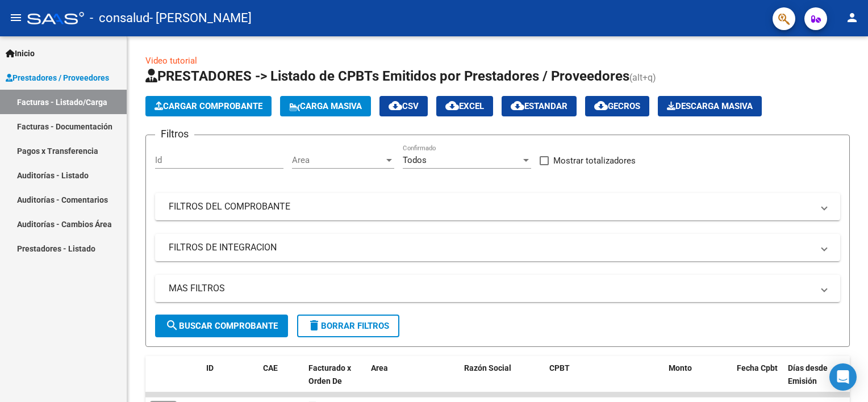 The height and width of the screenshot is (402, 868). What do you see at coordinates (709, 106) in the screenshot?
I see `app-download-masive: Descarga masiva de comprobantes (adjuntos)` at bounding box center [709, 106].